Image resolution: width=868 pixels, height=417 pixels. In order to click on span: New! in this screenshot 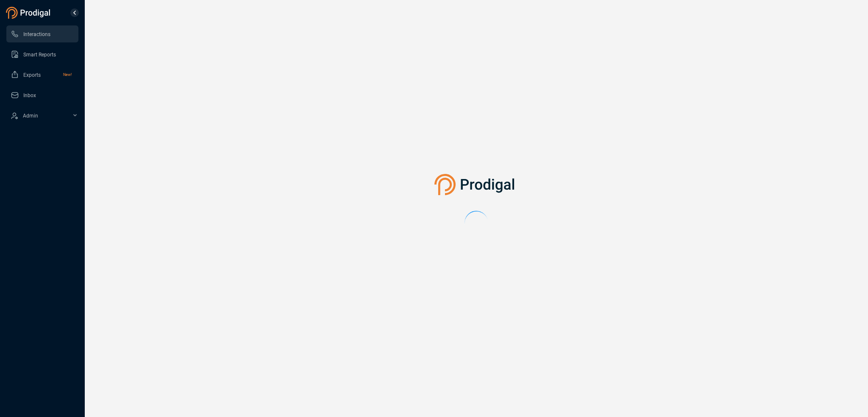, I will do `click(67, 75)`.